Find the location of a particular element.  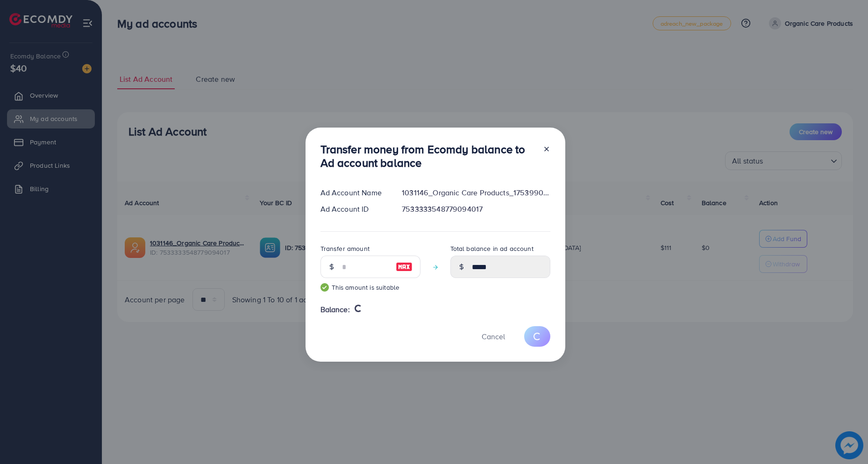

div: 1031146_Organic Care Products_1753990938207 is located at coordinates (475, 193).